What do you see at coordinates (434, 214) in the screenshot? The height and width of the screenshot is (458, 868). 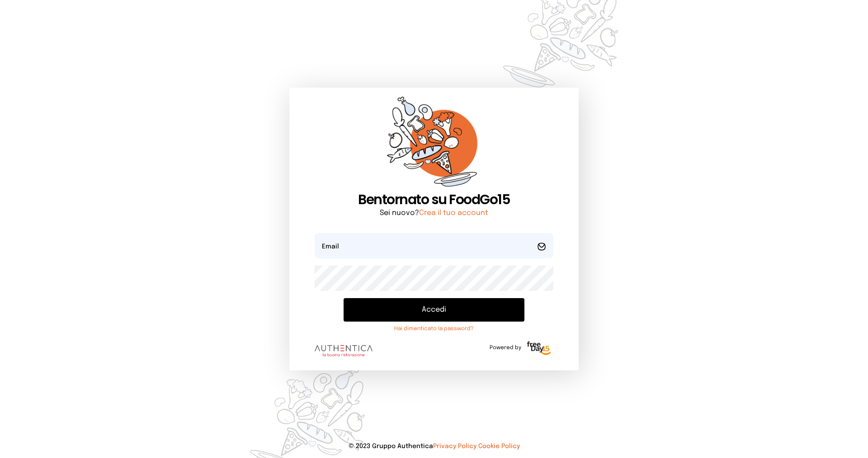 I see `p: Sei nuovo?` at bounding box center [434, 214].